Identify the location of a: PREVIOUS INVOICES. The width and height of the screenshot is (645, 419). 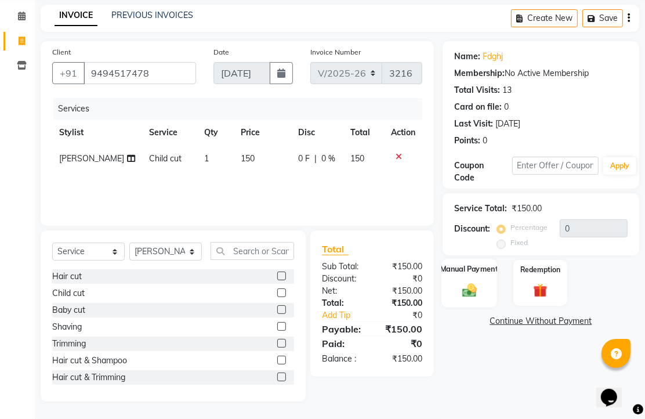
(152, 15).